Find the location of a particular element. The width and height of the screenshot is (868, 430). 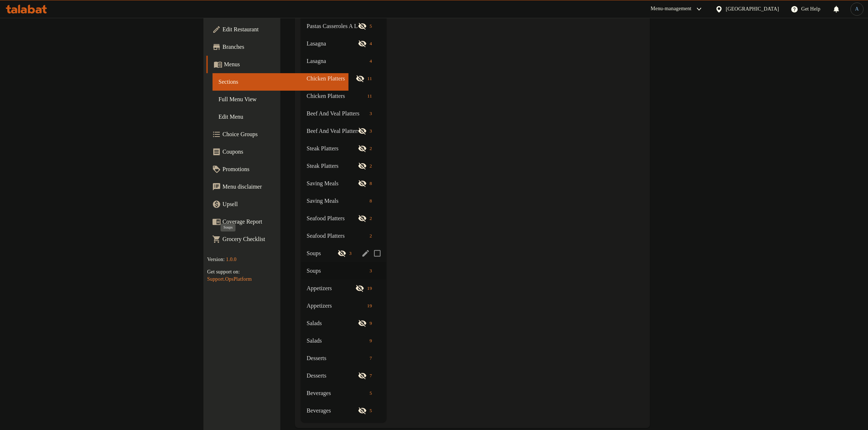

div: Lasagna4 is located at coordinates (343, 44).